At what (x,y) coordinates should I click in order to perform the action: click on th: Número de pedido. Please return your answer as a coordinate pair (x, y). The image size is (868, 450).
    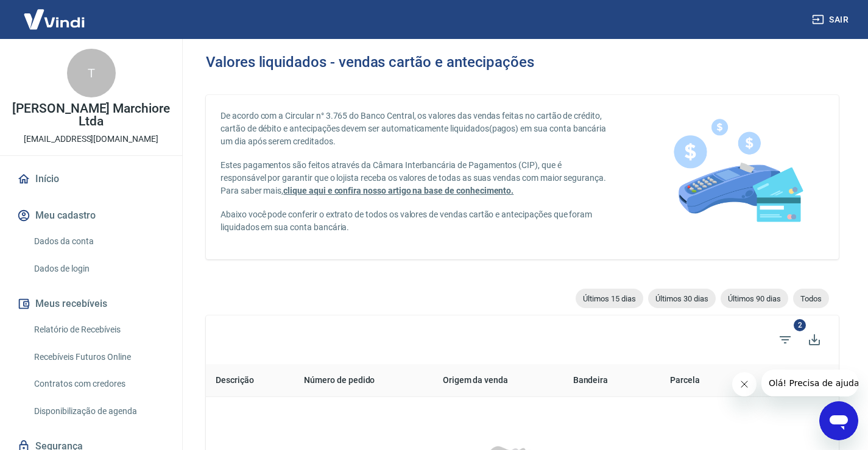
    Looking at the image, I should click on (364, 381).